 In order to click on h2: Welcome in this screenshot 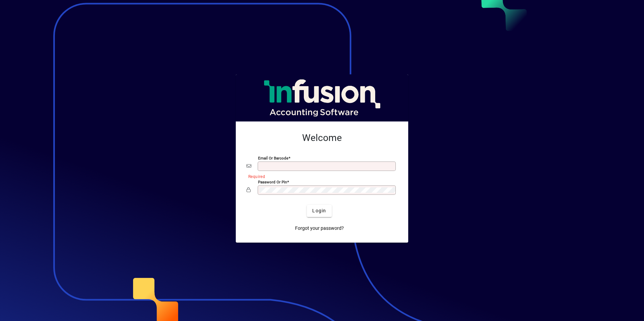, I will do `click(322, 138)`.